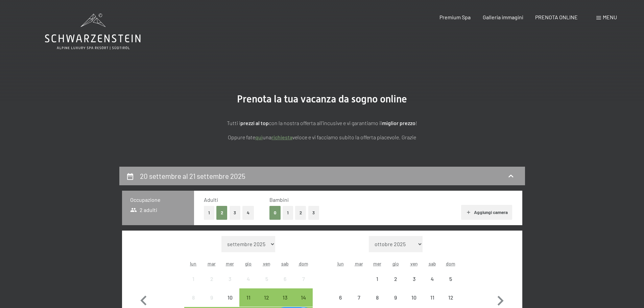  I want to click on div: Tue Sep 02 2025, so click(212, 279).